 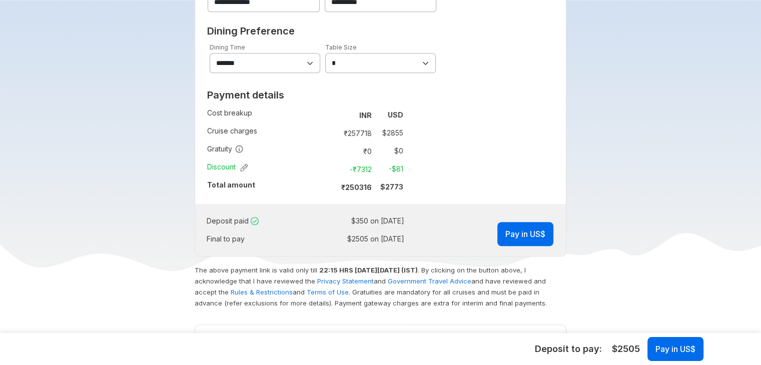 What do you see at coordinates (355, 133) in the screenshot?
I see `td: ₹ 257718` at bounding box center [355, 133].